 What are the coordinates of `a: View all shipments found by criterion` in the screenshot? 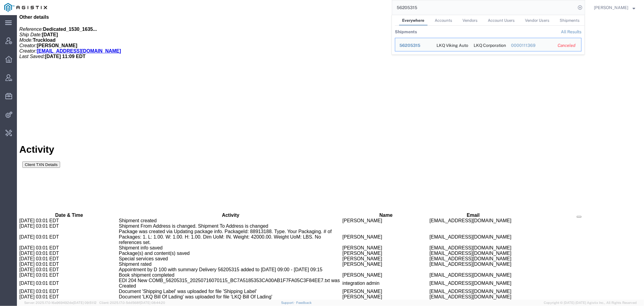 It's located at (571, 32).